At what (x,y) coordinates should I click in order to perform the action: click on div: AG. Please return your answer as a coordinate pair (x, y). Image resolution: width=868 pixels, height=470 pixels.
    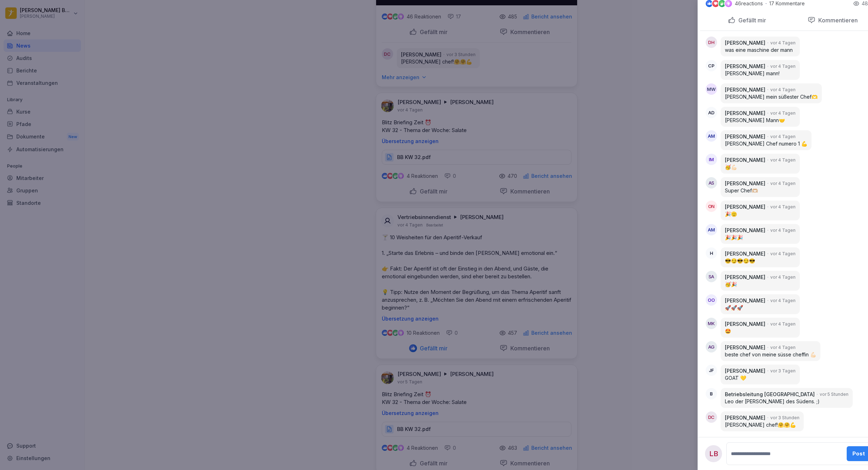
    Looking at the image, I should click on (712, 347).